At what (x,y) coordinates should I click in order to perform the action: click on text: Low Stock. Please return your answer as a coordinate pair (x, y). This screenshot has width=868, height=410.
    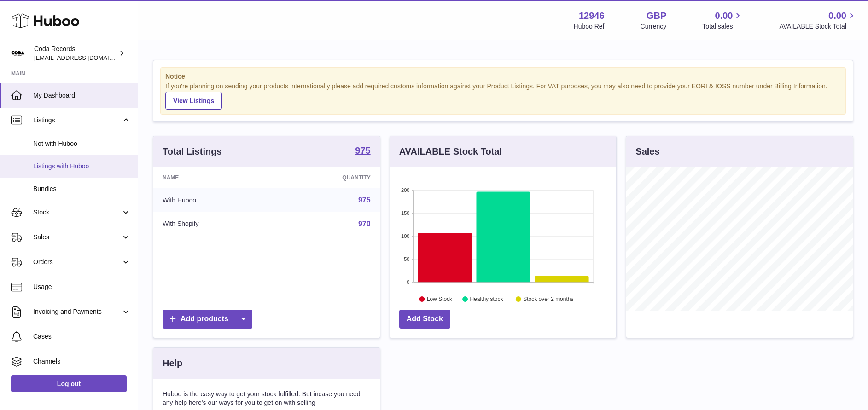
    Looking at the image, I should click on (440, 299).